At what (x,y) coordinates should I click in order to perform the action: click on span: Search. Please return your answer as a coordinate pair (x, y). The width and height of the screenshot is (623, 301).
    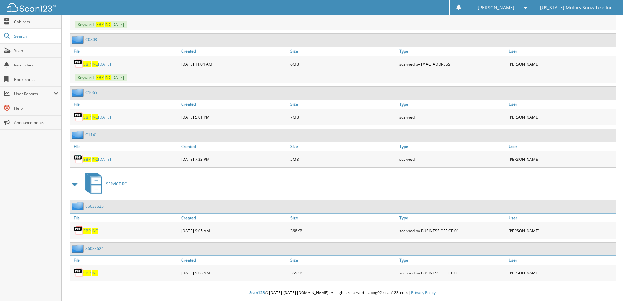
    Looking at the image, I should click on (36, 36).